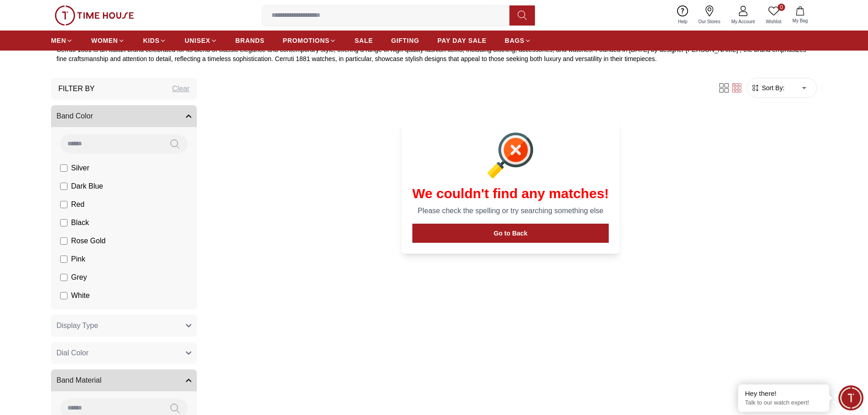  Describe the element at coordinates (79, 277) in the screenshot. I see `span: Grey` at that location.